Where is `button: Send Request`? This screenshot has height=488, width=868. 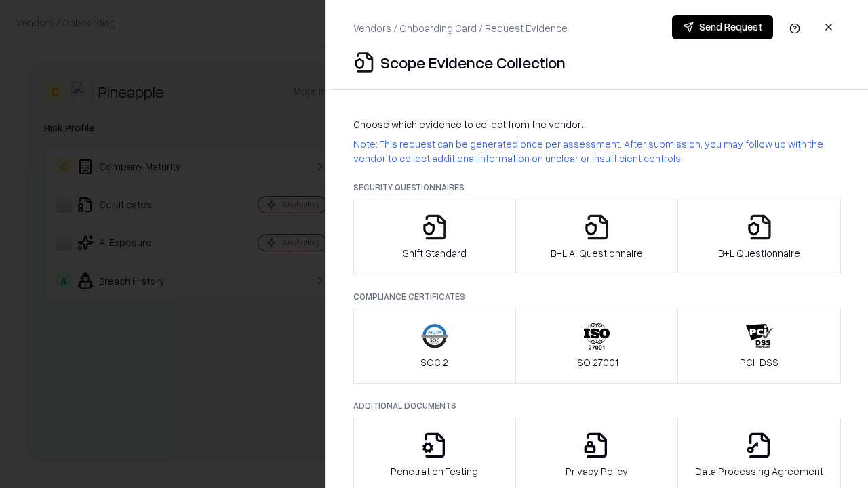
button: Send Request is located at coordinates (722, 27).